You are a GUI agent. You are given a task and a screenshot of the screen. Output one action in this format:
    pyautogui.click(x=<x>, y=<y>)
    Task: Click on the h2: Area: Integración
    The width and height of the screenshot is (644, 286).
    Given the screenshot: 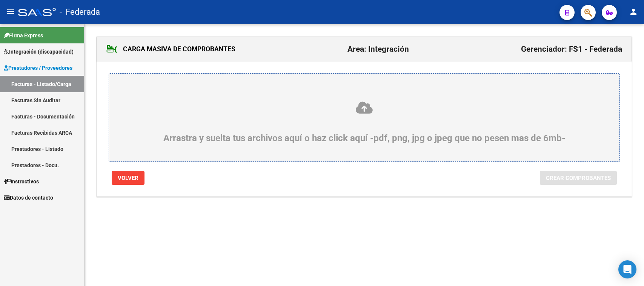 What is the action you would take?
    pyautogui.click(x=378, y=49)
    